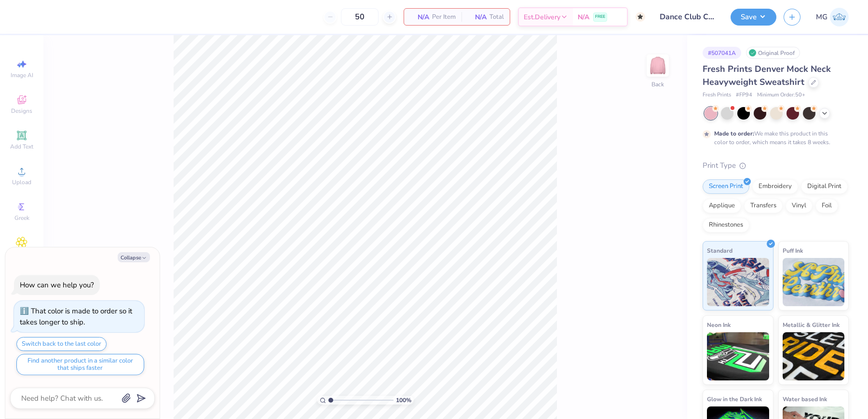 Image resolution: width=868 pixels, height=419 pixels. What do you see at coordinates (805, 399) in the screenshot?
I see `span: Water based Ink` at bounding box center [805, 399].